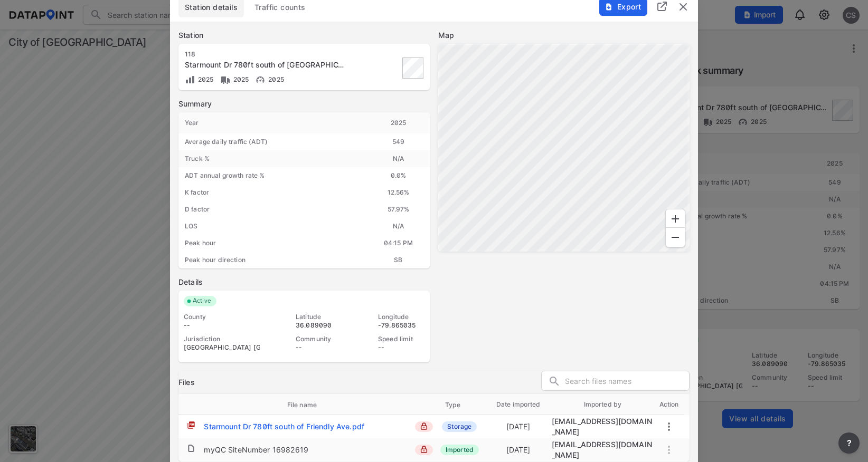 The height and width of the screenshot is (462, 868). What do you see at coordinates (272, 123) in the screenshot?
I see `div: Year` at bounding box center [272, 123].